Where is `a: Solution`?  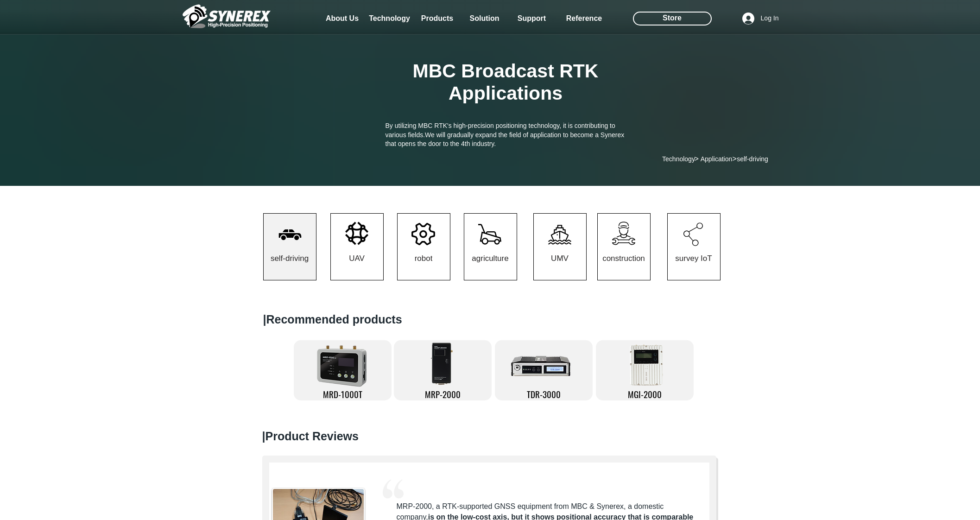 a: Solution is located at coordinates (485, 18).